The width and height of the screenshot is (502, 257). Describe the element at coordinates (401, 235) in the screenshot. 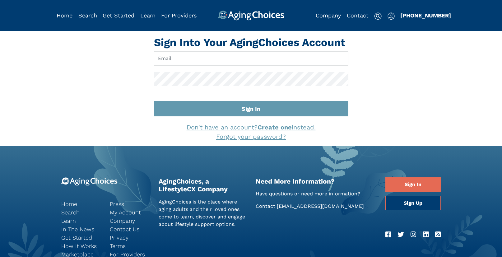

I see `a: Twitter` at that location.